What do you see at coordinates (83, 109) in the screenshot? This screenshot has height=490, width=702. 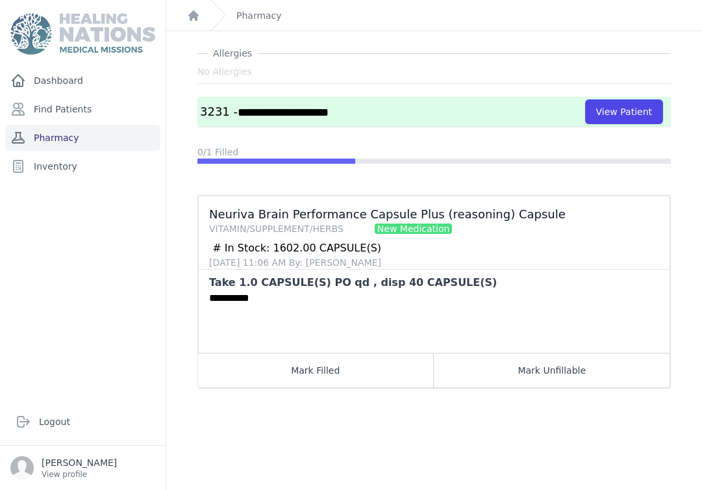 I see `a: Find Patients` at bounding box center [83, 109].